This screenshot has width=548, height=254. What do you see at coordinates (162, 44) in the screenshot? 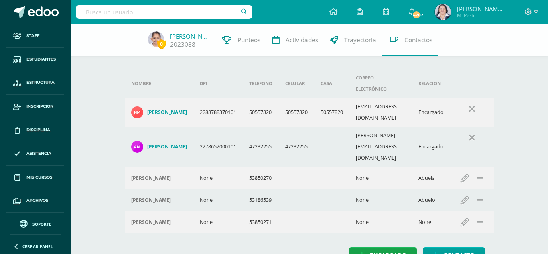
I see `span: 0` at bounding box center [162, 44].